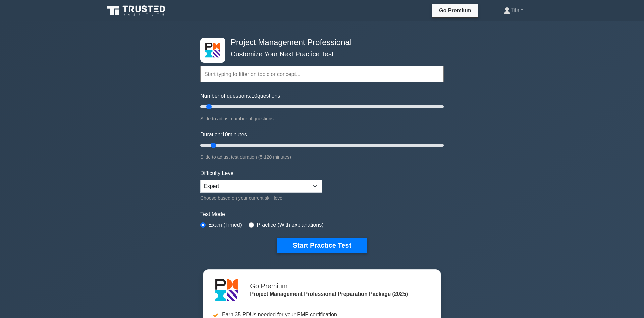 This screenshot has width=644, height=318. Describe the element at coordinates (290, 225) in the screenshot. I see `label: Practice (With explanations)` at that location.